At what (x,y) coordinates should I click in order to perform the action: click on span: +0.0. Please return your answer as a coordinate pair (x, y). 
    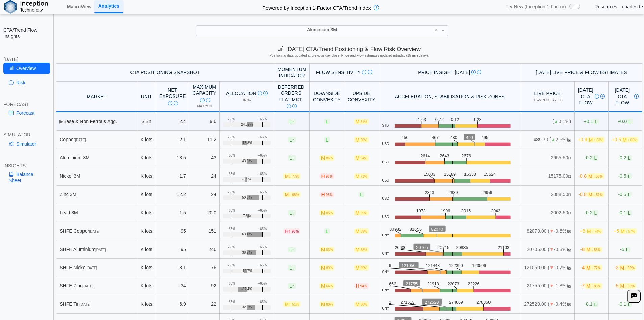
    Looking at the image, I should click on (625, 121).